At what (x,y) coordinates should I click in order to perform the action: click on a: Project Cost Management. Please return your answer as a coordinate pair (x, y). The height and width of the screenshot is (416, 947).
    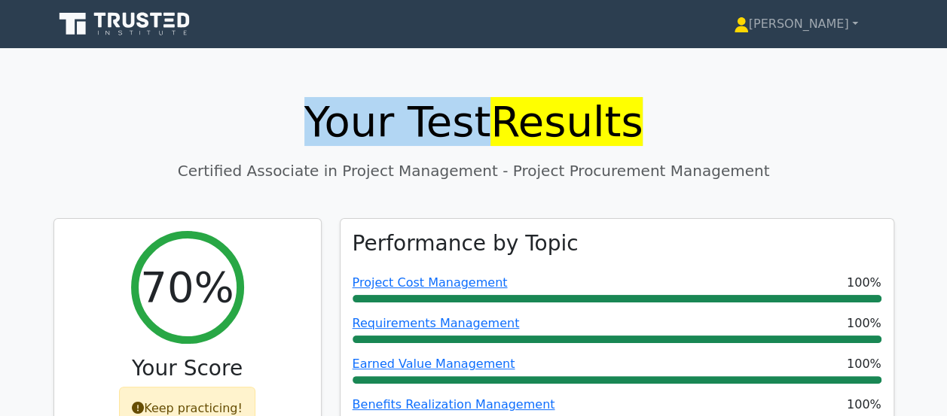
    Looking at the image, I should click on (430, 282).